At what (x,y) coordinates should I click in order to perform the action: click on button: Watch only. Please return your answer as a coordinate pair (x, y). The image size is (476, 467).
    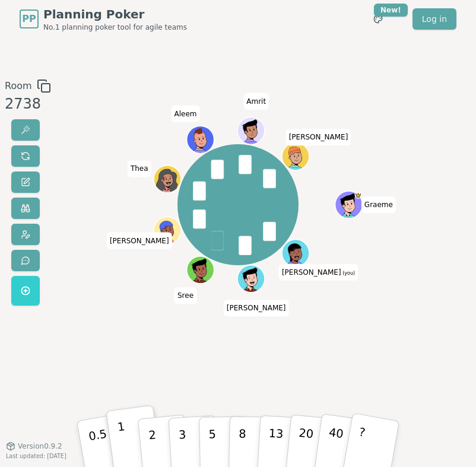
    Looking at the image, I should click on (26, 208).